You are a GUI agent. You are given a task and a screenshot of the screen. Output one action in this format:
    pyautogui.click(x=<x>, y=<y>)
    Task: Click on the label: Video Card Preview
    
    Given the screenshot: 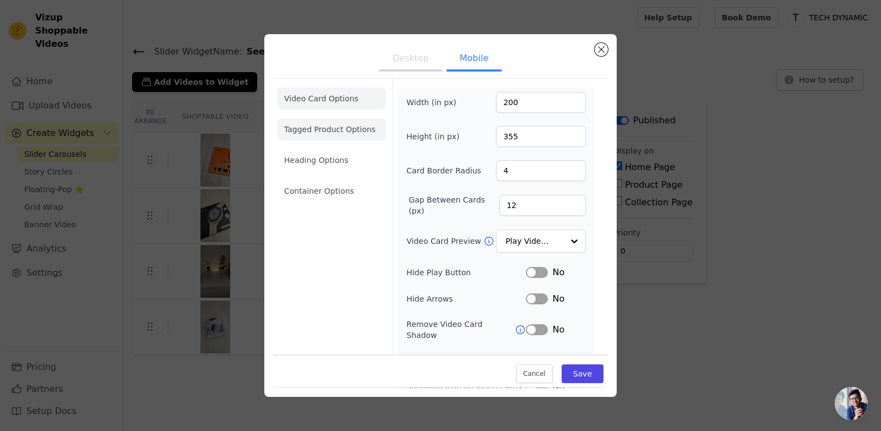 What is the action you would take?
    pyautogui.click(x=444, y=241)
    